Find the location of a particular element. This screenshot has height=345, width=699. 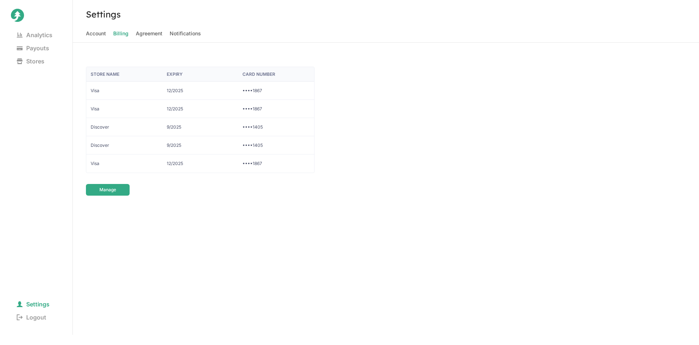

span: Analytics is located at coordinates (35, 35).